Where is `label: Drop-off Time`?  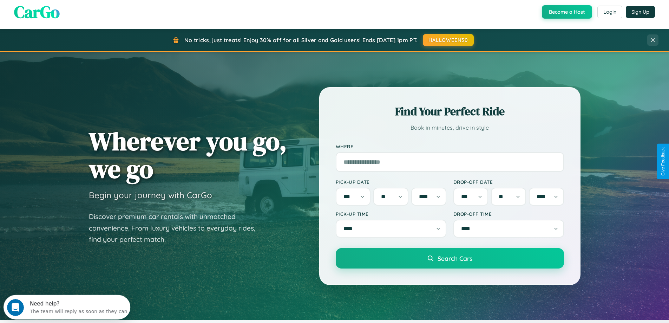
label: Drop-off Time is located at coordinates (508, 213).